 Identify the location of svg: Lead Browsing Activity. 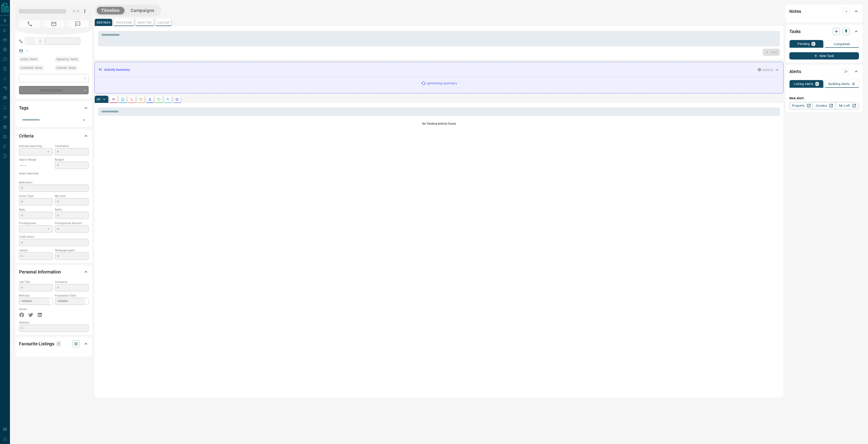
(123, 99).